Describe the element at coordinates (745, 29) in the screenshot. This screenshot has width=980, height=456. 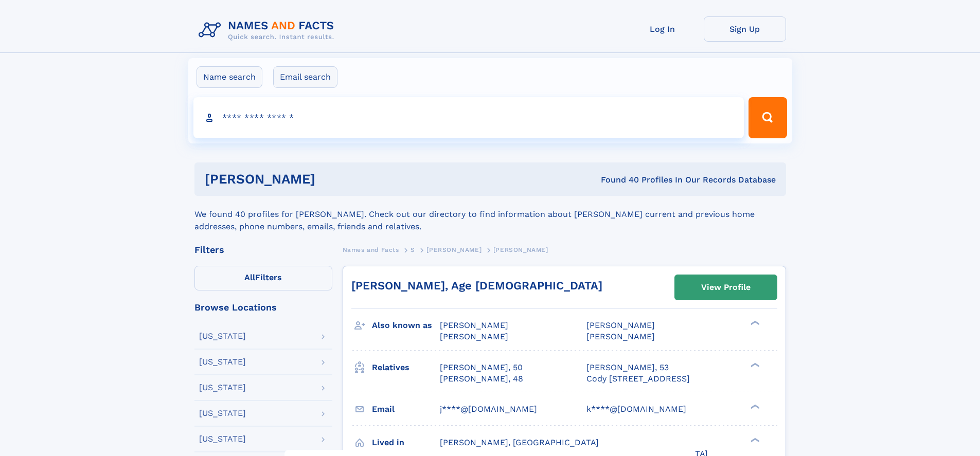
I see `a: Sign Up` at that location.